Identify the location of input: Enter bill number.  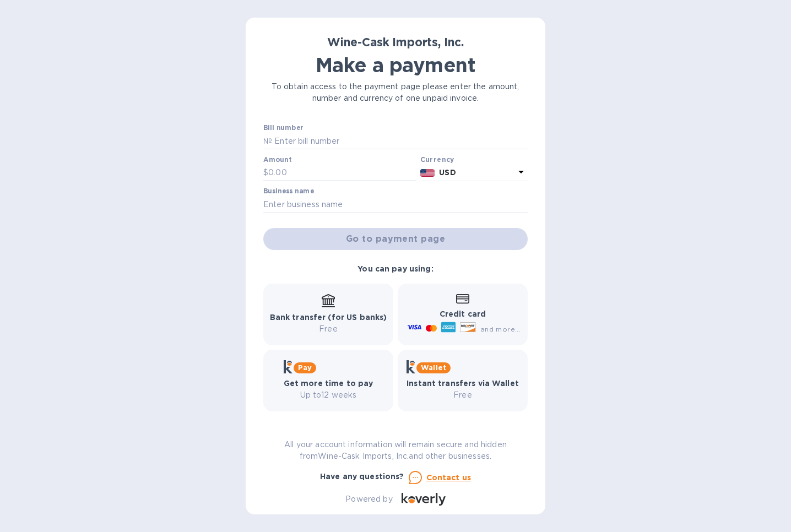
(400, 141).